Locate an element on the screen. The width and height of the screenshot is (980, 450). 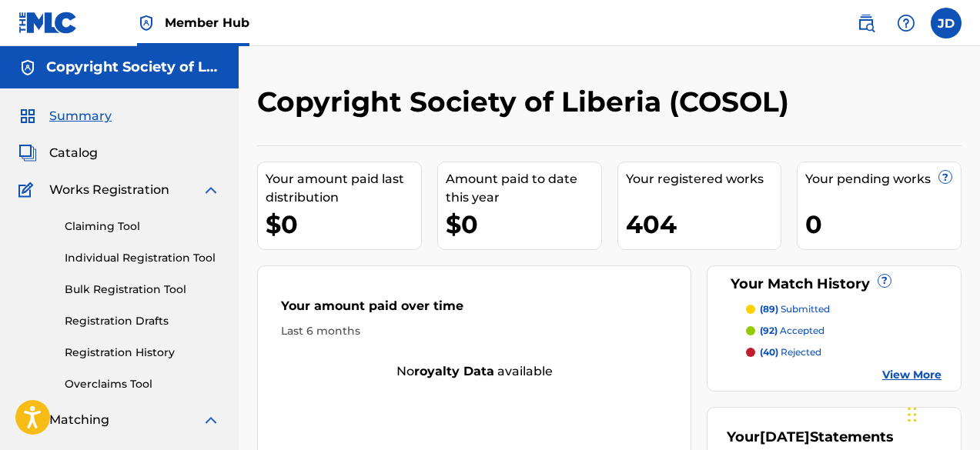
img: MLC Logo is located at coordinates (47, 23).